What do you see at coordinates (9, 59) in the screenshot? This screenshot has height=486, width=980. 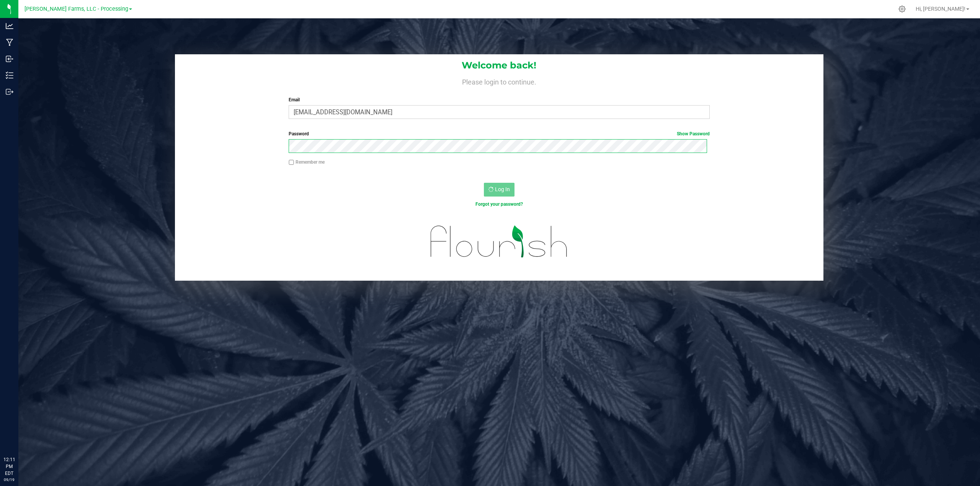 I see `inline-svg: Inbound` at bounding box center [9, 59].